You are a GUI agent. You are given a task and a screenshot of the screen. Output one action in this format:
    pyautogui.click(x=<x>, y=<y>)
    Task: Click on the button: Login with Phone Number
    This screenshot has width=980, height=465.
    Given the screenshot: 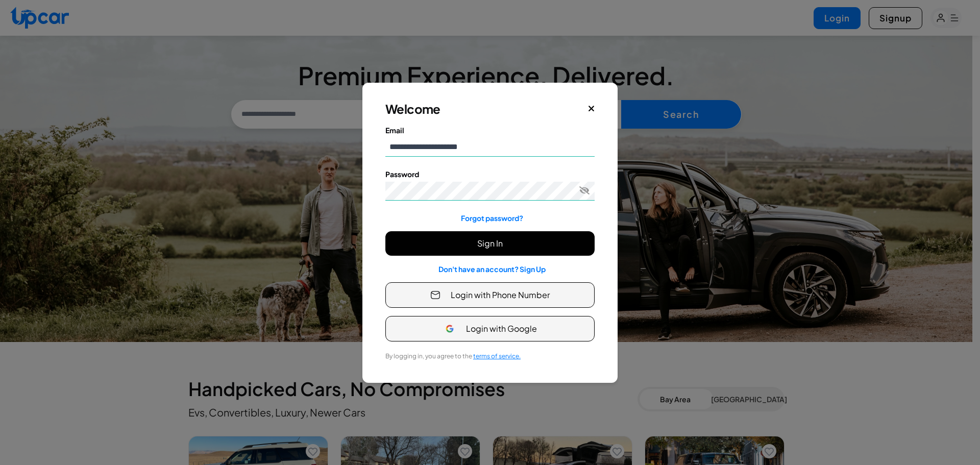 What is the action you would take?
    pyautogui.click(x=490, y=295)
    